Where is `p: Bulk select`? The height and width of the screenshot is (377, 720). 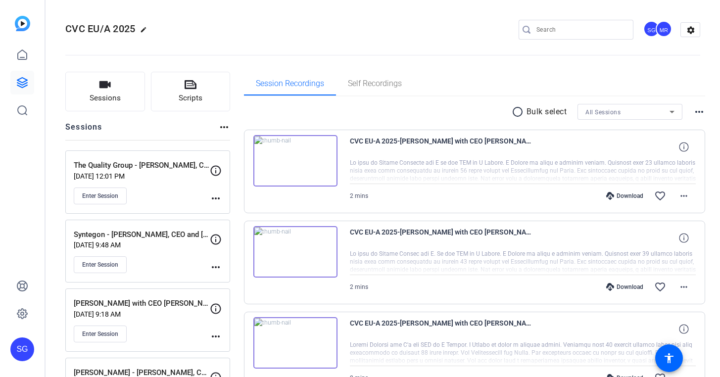
p: Bulk select is located at coordinates (547, 112).